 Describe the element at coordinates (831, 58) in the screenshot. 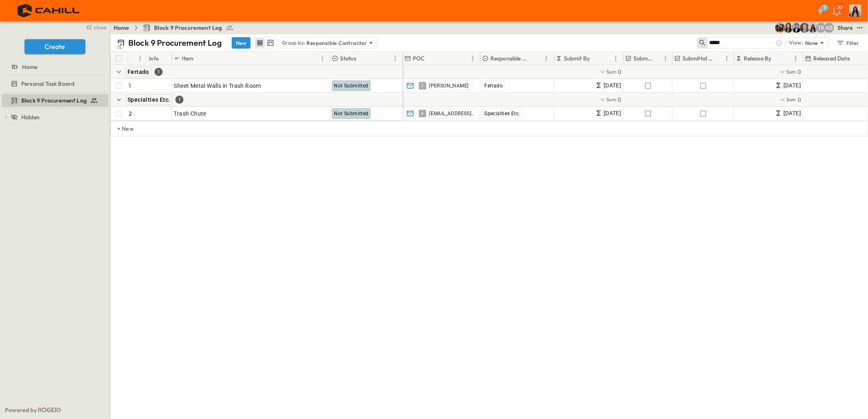

I see `p: Released Date` at that location.